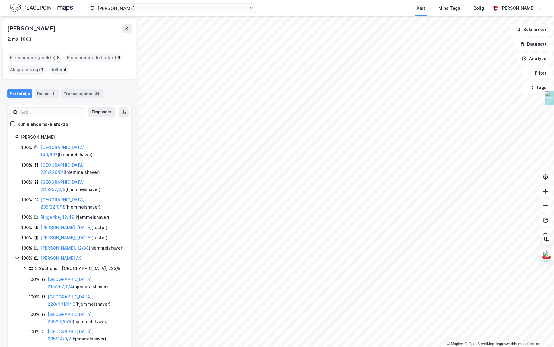 The width and height of the screenshot is (554, 347). What do you see at coordinates (421, 8) in the screenshot?
I see `div: Kart` at bounding box center [421, 8].